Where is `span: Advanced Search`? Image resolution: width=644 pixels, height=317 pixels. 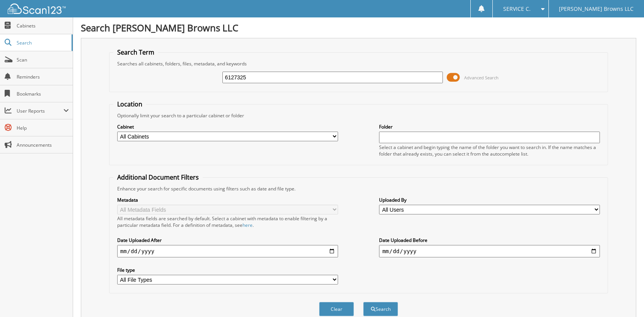 span: Advanced Search is located at coordinates (481, 78).